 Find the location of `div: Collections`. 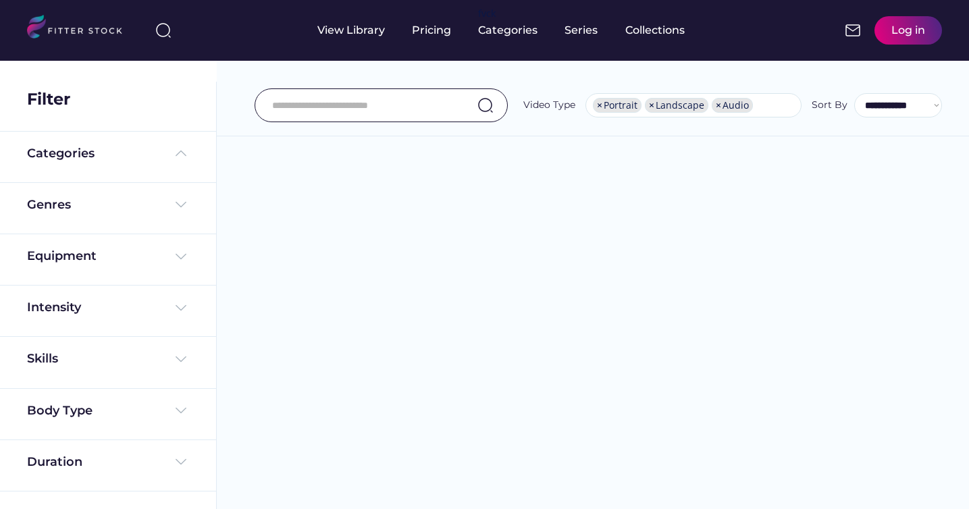

div: Collections is located at coordinates (655, 30).